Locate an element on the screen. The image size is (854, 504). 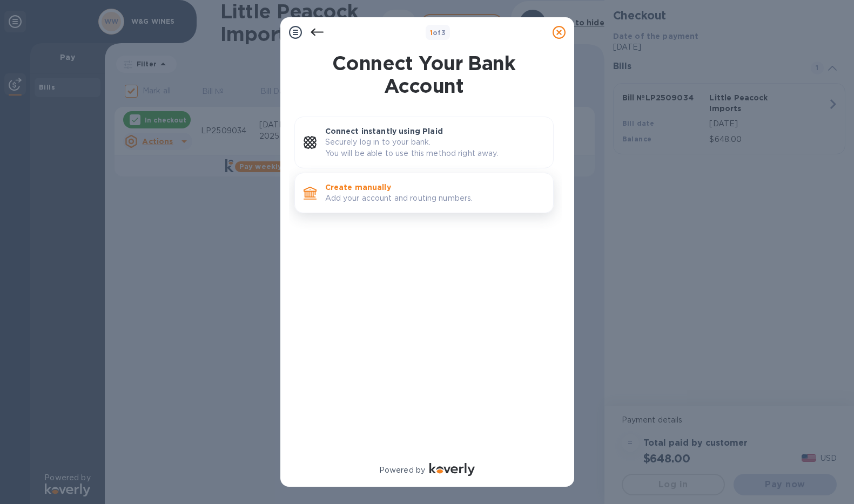
p: Securely log in to your bank. You will be able to use this method right away. is located at coordinates (435, 148).